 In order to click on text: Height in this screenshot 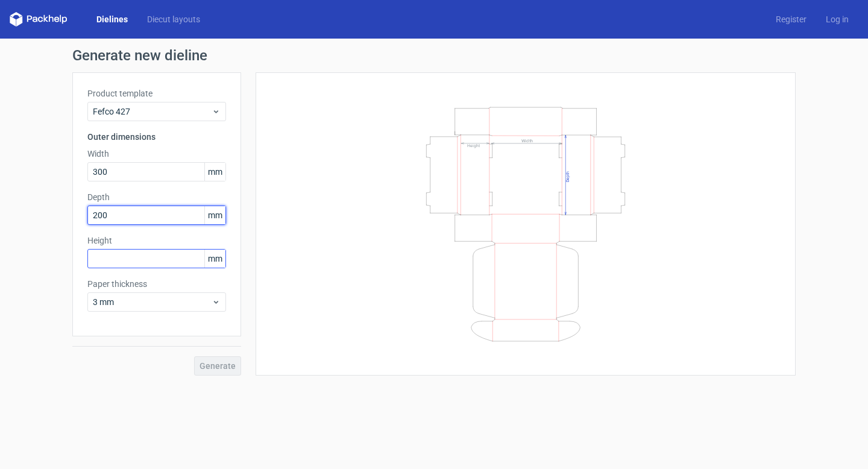, I will do `click(473, 146)`.